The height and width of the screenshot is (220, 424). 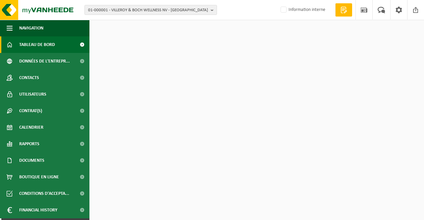 What do you see at coordinates (33, 94) in the screenshot?
I see `span: Utilisateurs` at bounding box center [33, 94].